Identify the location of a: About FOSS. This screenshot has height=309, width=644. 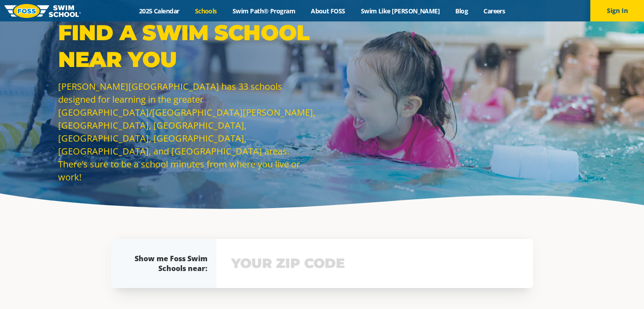
(328, 11).